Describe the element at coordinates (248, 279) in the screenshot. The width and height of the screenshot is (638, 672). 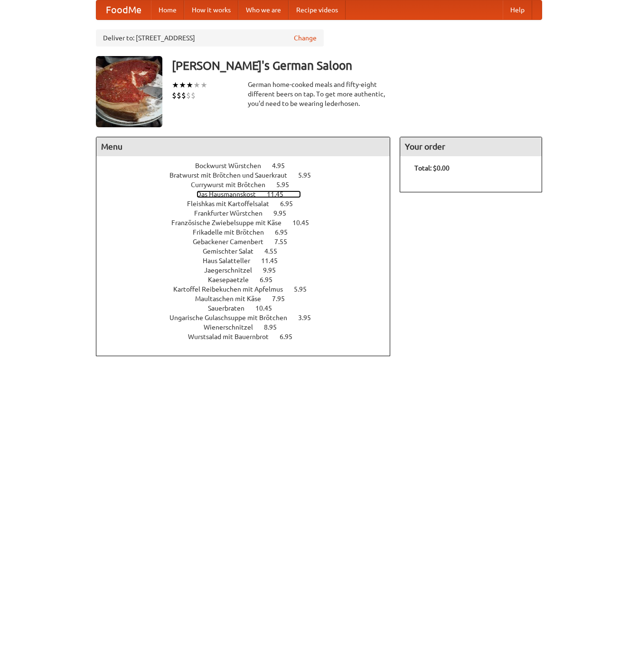
I see `a: Kaesepaetzle 6.95` at that location.